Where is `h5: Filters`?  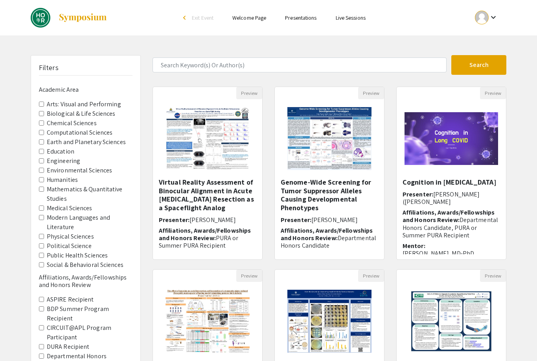 h5: Filters is located at coordinates (49, 68).